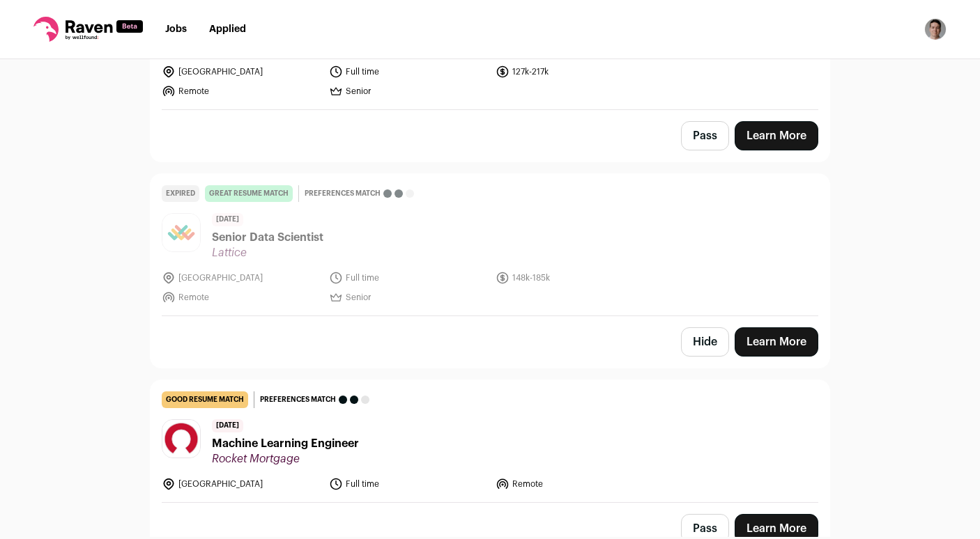  Describe the element at coordinates (181, 232) in the screenshot. I see `img: 1cc5b3d77355fdb7ac793c8aba6fd4495fad855056a8cb9c58856f114bc45c57.jpg` at that location.